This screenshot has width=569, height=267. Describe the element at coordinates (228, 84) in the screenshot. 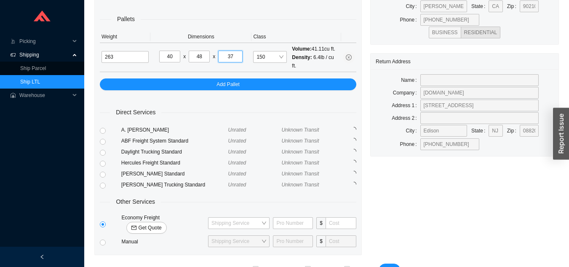

I see `span: Add Pallet` at that location.